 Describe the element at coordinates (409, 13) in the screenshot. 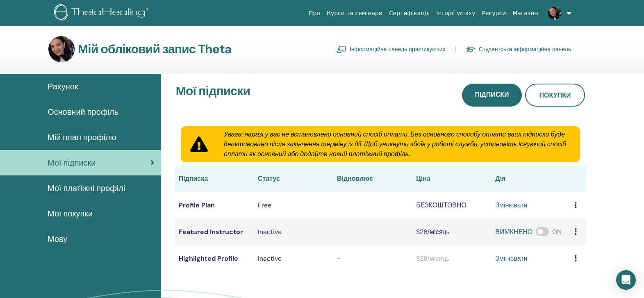

I see `a: Сертифікація` at that location.